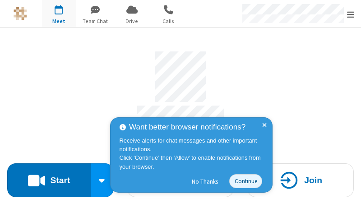  I want to click on div: Start conference options, so click(103, 180).